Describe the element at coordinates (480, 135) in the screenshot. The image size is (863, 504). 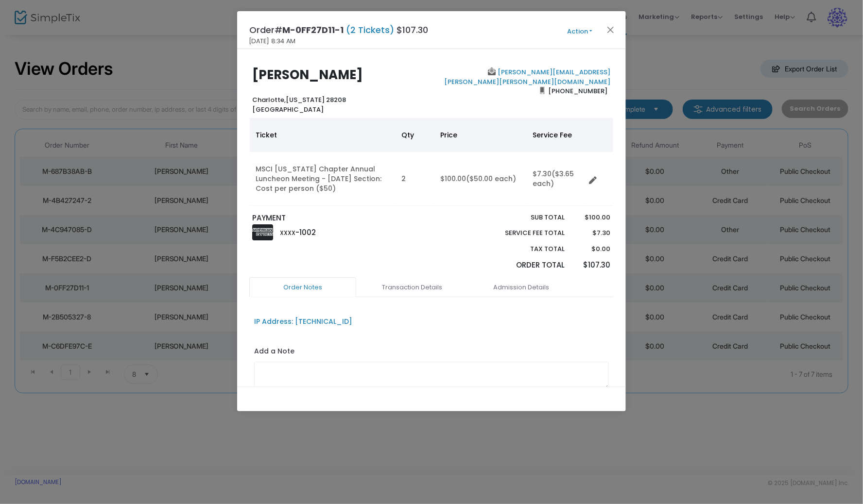
I see `th: Price` at that location.